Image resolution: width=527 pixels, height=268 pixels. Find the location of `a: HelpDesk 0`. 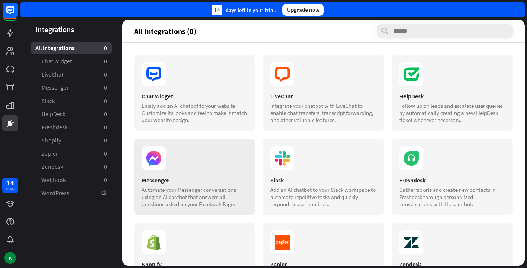

a: HelpDesk 0 is located at coordinates (71, 114).